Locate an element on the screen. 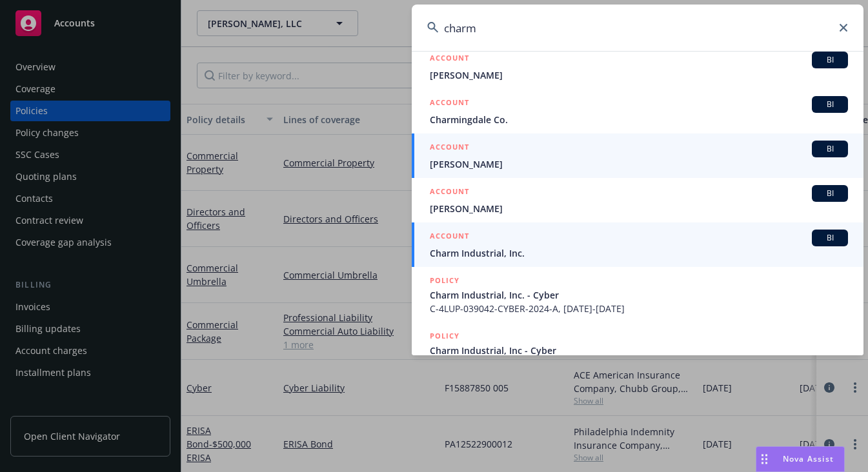  button: Nova Assist is located at coordinates (800, 460).